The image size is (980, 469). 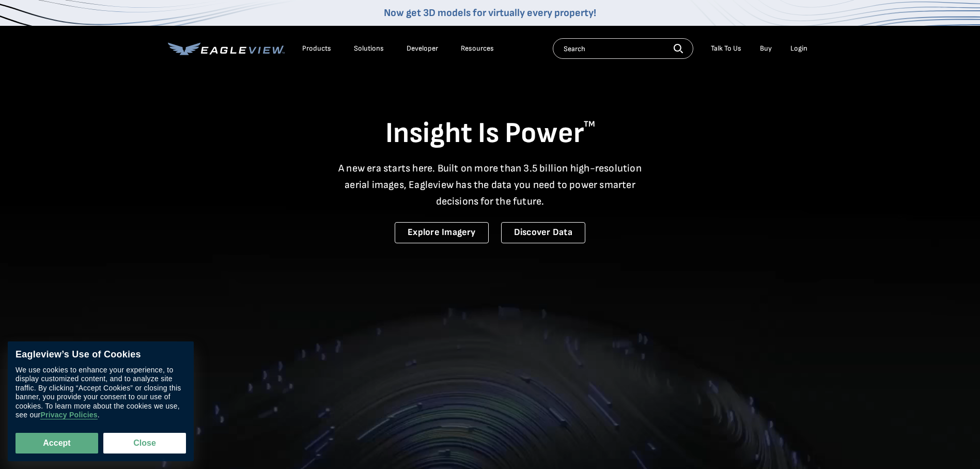 I want to click on h1: Insight Is Power, so click(x=490, y=134).